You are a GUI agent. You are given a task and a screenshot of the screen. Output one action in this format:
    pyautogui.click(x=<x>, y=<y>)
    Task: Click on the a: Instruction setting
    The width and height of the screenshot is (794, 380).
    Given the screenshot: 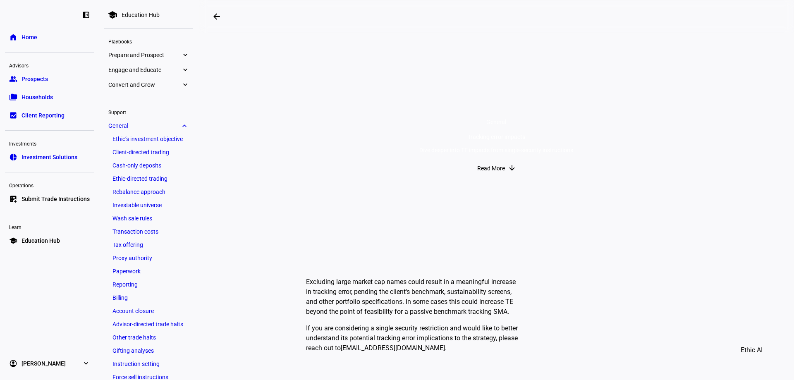 What is the action you would take?
    pyautogui.click(x=148, y=364)
    